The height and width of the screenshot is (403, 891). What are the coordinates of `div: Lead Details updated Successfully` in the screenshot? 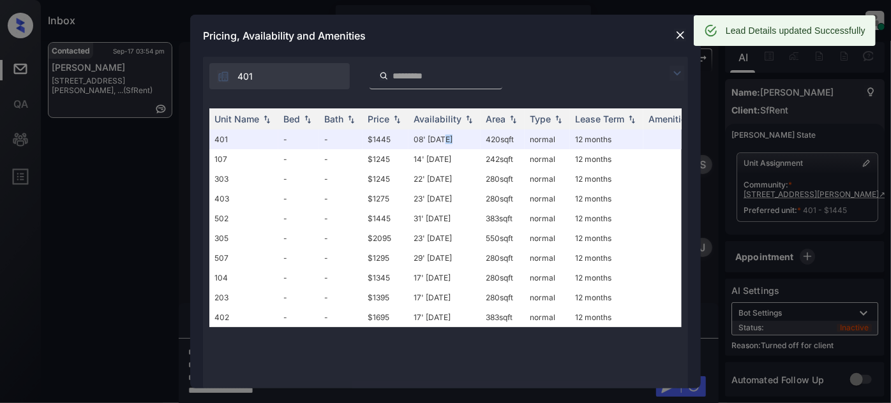 It's located at (795, 31).